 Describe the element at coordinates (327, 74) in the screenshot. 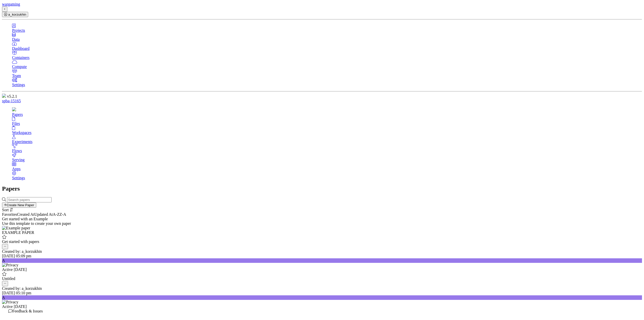

I see `a: Team` at that location.